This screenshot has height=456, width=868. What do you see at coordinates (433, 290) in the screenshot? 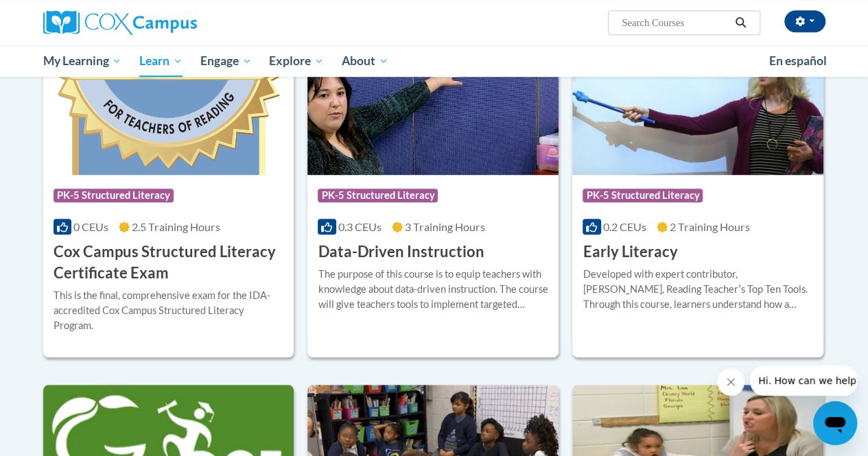
I see `div: The purpose of this course is to equip teachers with knowledge about data-driven instruction. The...` at bounding box center [433, 290].